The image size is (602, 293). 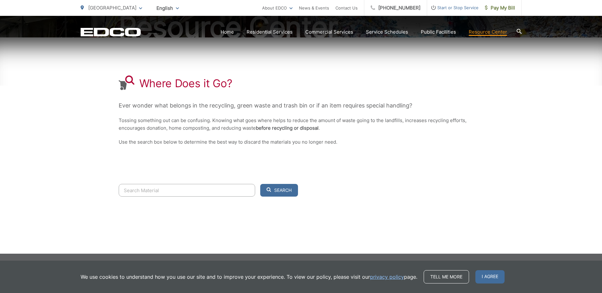 What do you see at coordinates (186, 84) in the screenshot?
I see `h1: Where Does it Go?` at bounding box center [186, 84].